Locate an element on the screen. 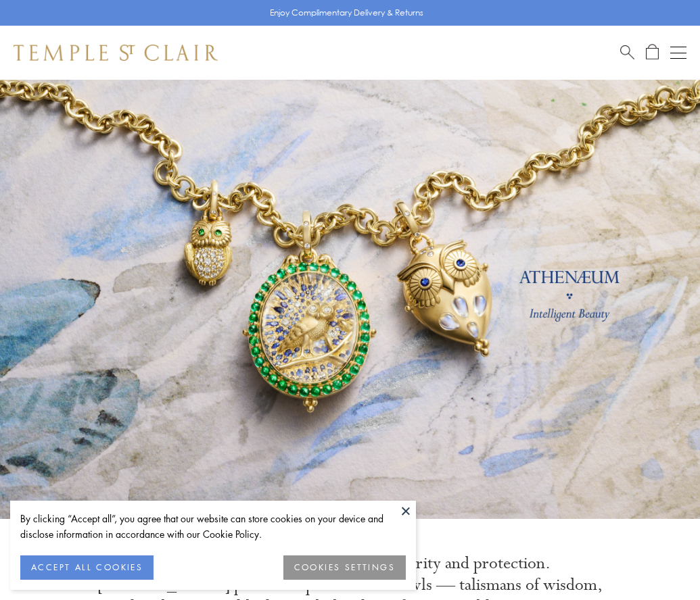 This screenshot has width=700, height=600. img: Temple St. Clair is located at coordinates (116, 53).